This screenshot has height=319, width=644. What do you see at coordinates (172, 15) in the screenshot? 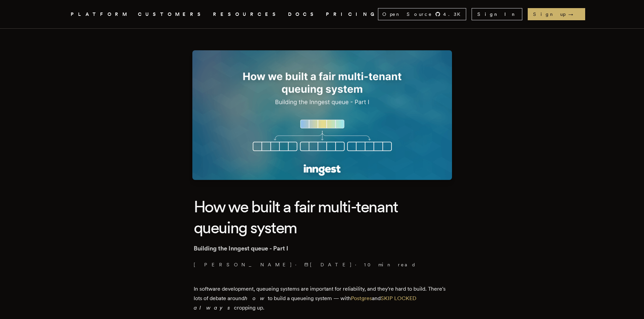
I see `a: CUSTOMERS` at bounding box center [172, 15].